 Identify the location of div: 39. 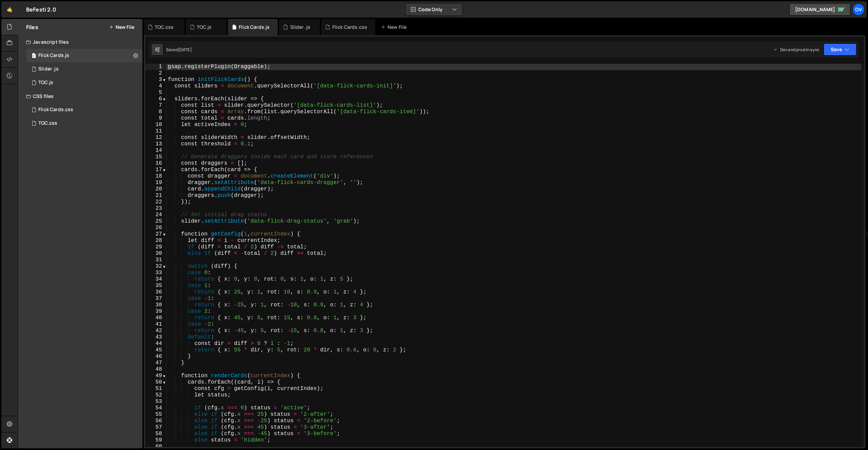
(156, 311).